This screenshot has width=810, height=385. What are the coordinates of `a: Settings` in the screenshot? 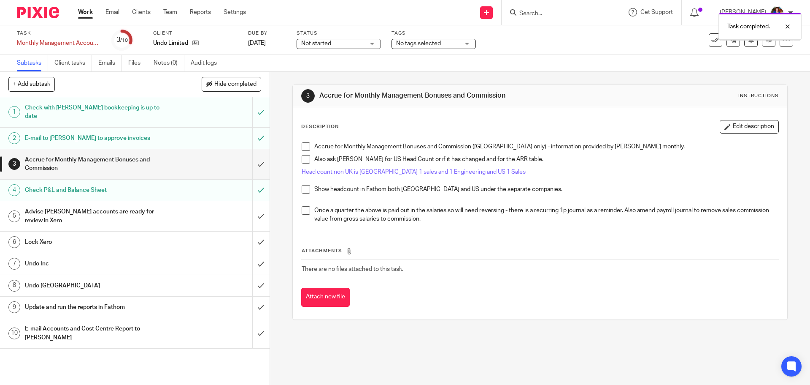 It's located at (235, 12).